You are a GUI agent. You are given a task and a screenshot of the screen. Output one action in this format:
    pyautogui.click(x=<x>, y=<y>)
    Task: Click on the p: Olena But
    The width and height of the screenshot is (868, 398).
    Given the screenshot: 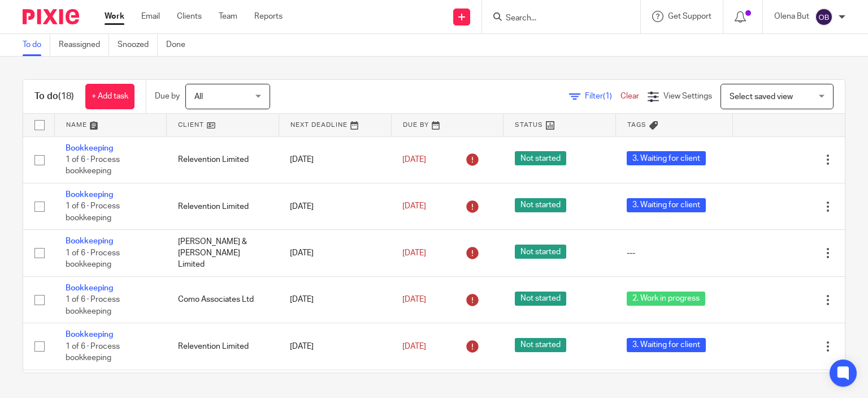 What is the action you would take?
    pyautogui.click(x=792, y=17)
    